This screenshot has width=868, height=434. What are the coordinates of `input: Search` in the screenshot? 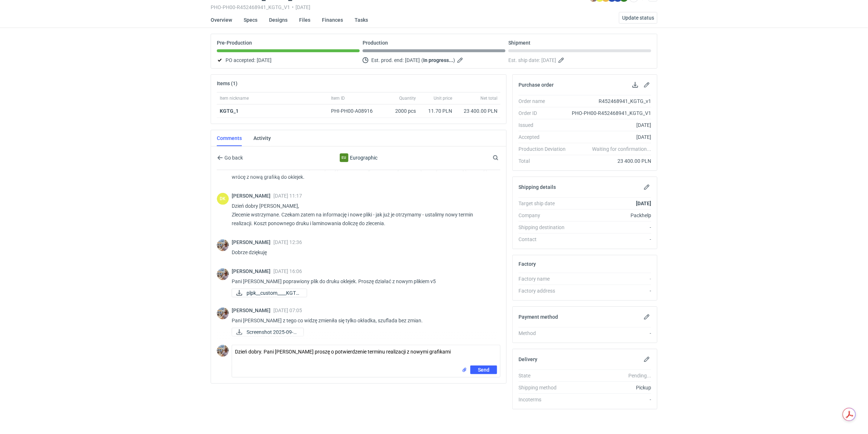 It's located at (503, 158).